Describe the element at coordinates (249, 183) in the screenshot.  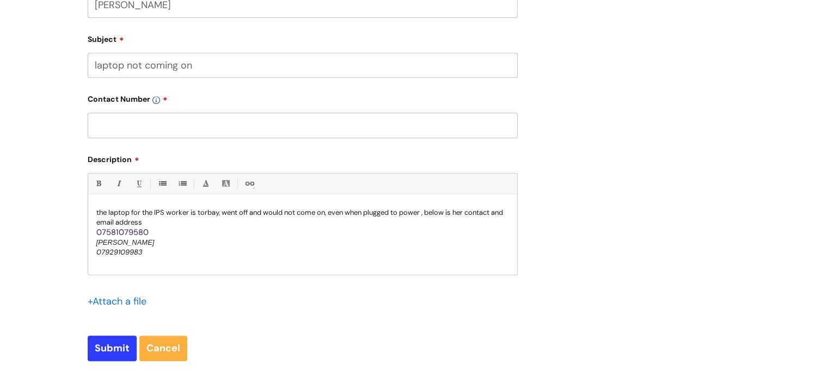
I see `a: Link` at that location.